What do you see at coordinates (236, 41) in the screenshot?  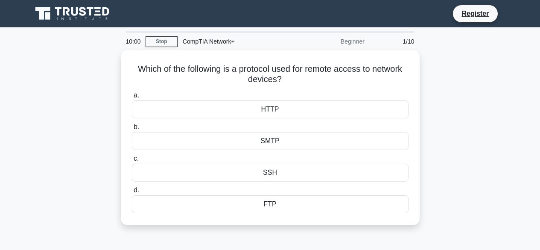 I see `div: CompTIA Network+` at bounding box center [236, 41].